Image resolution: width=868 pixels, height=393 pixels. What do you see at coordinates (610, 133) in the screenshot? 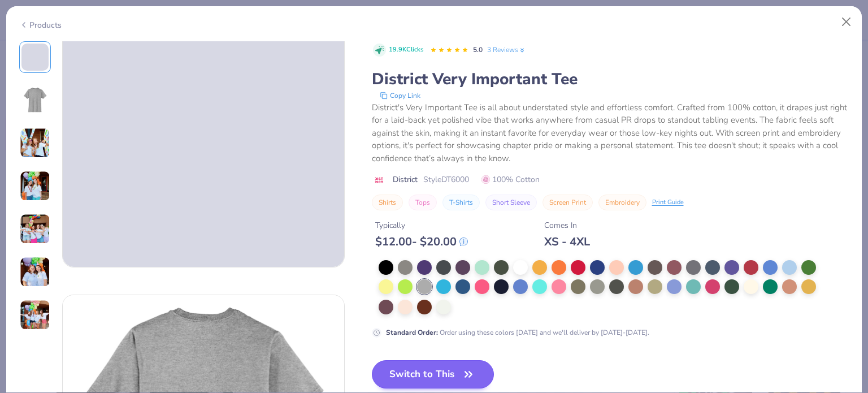
I see `div: District's Very Important Tee is all about understated style and effortless comfort. Crafted from...` at bounding box center [610, 133].